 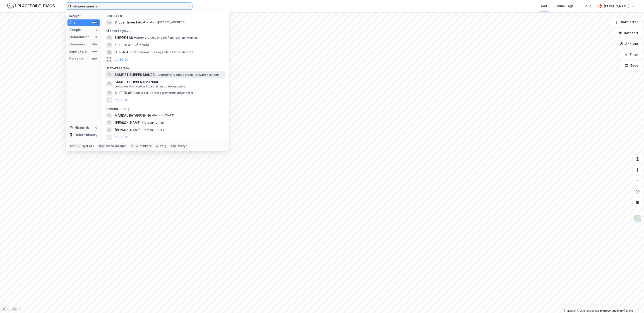 I want to click on div: Eiendommer, so click(x=79, y=37).